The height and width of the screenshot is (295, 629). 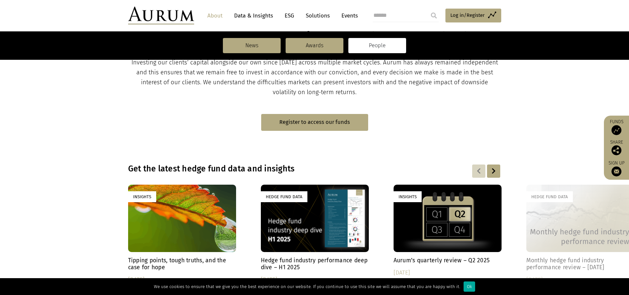 What do you see at coordinates (161, 16) in the screenshot?
I see `img: Aurum` at bounding box center [161, 16].